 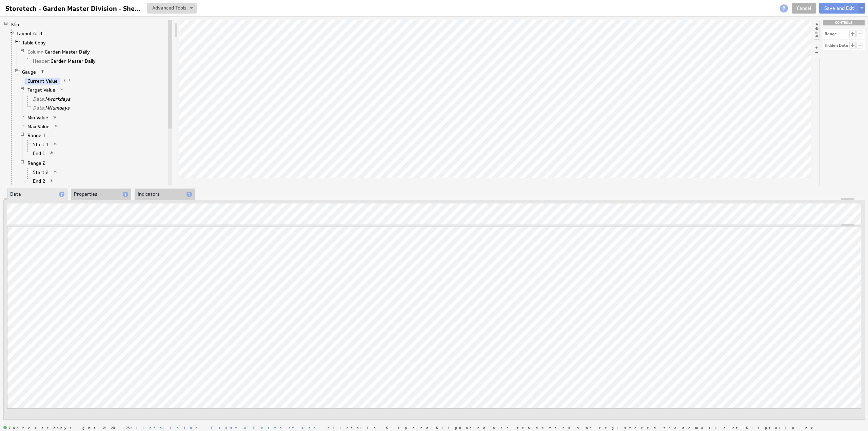 I want to click on a: Klip, so click(x=15, y=24).